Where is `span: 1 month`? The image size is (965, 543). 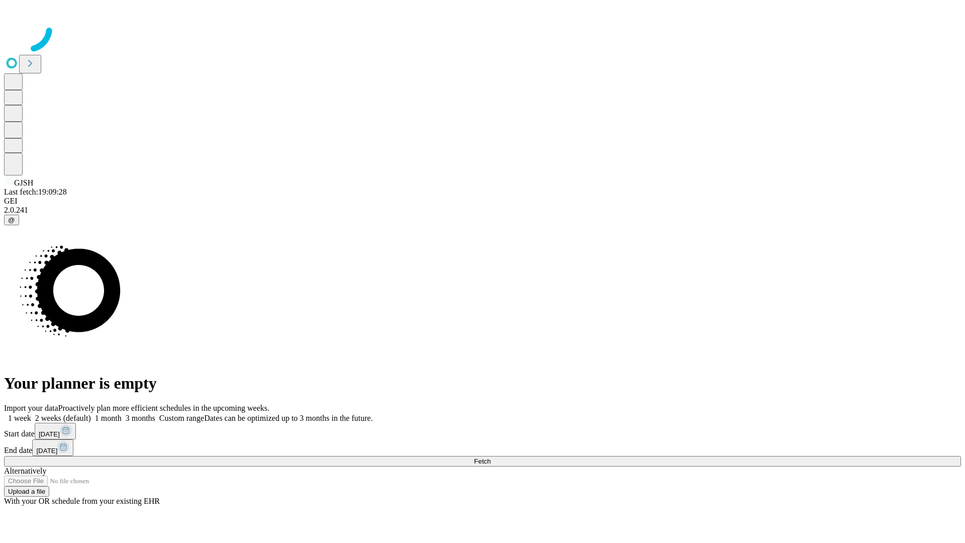
span: 1 month is located at coordinates (108, 418).